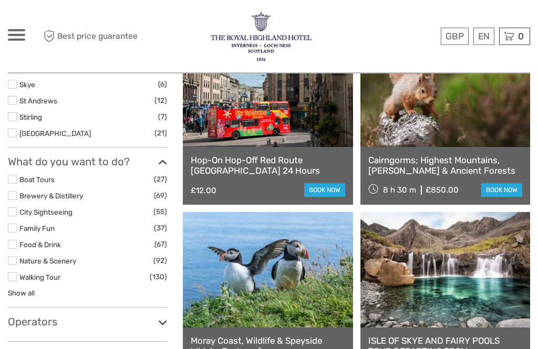 This screenshot has width=538, height=349. I want to click on a: Boat Tours, so click(37, 180).